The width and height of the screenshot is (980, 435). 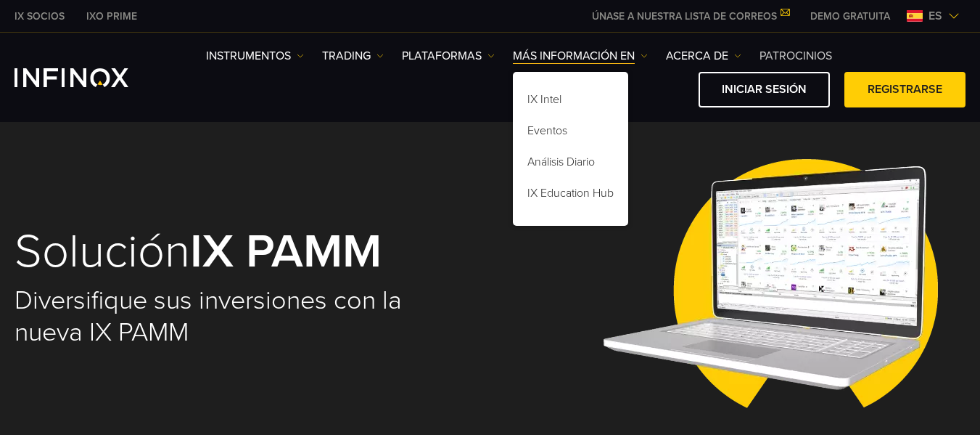 What do you see at coordinates (255, 56) in the screenshot?
I see `a: Instrumentos` at bounding box center [255, 56].